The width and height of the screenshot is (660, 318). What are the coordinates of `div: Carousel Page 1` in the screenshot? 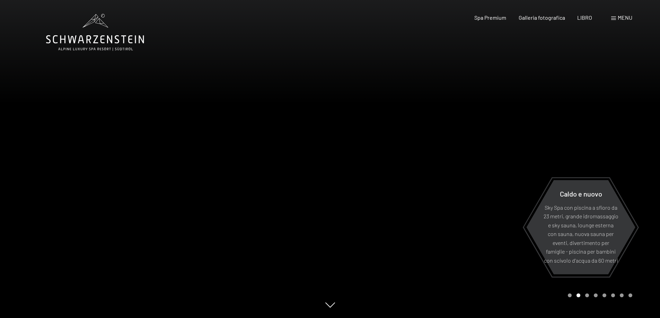 It's located at (569, 295).